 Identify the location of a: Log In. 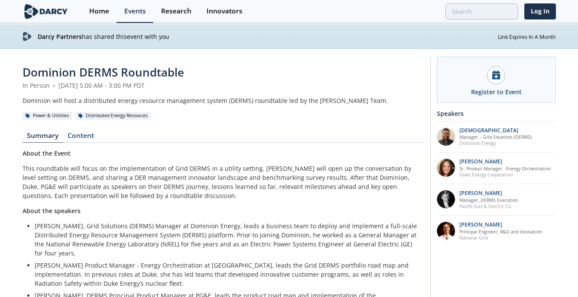
(539, 11).